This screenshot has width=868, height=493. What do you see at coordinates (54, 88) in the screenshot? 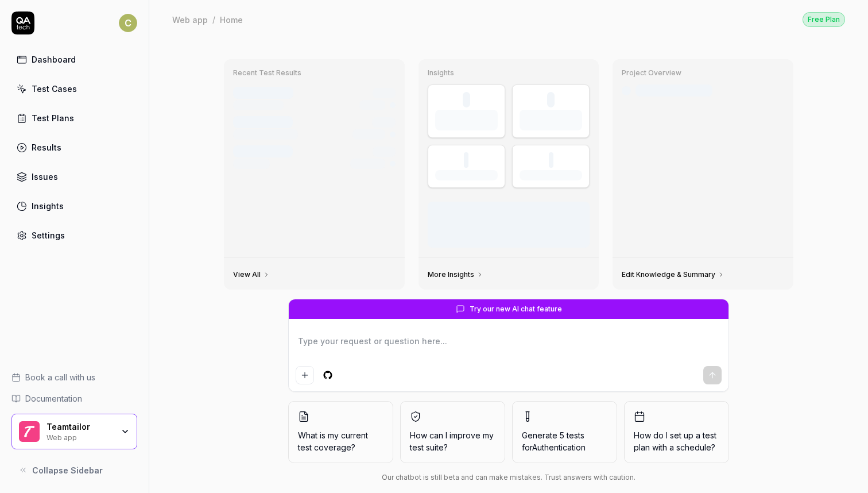
I see `div: Test Cases` at bounding box center [54, 88].